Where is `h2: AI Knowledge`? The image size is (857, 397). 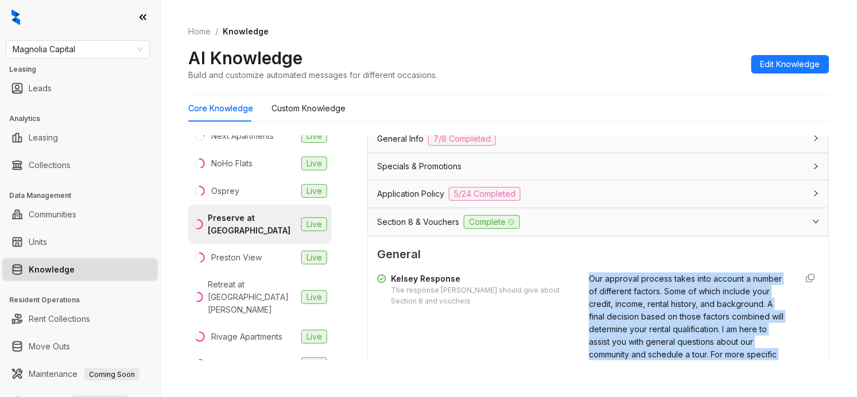 h2: AI Knowledge is located at coordinates (245, 58).